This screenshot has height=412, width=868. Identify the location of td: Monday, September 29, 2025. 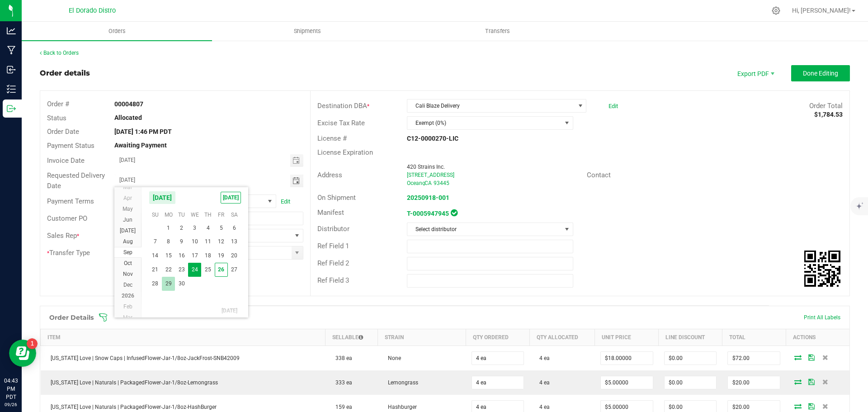
(168, 283).